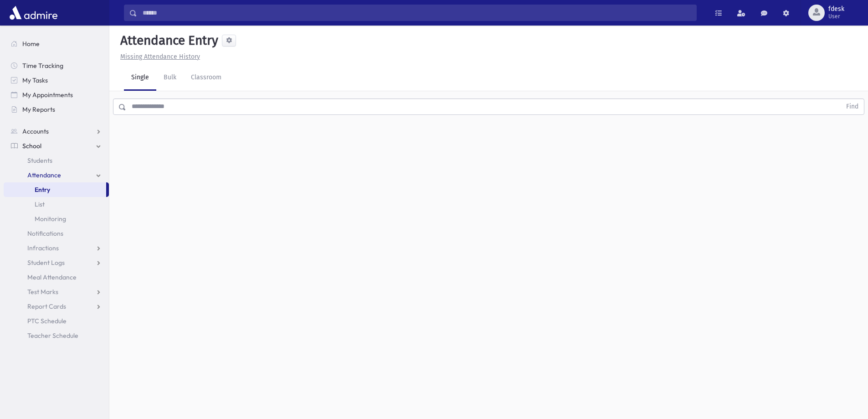 The height and width of the screenshot is (419, 868). Describe the element at coordinates (45, 233) in the screenshot. I see `span: Notifications` at that location.